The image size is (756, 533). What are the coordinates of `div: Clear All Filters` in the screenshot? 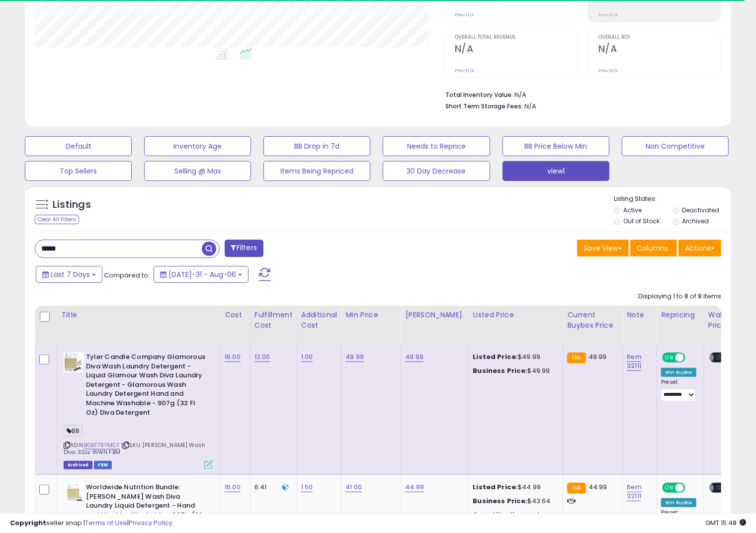 It's located at (57, 220).